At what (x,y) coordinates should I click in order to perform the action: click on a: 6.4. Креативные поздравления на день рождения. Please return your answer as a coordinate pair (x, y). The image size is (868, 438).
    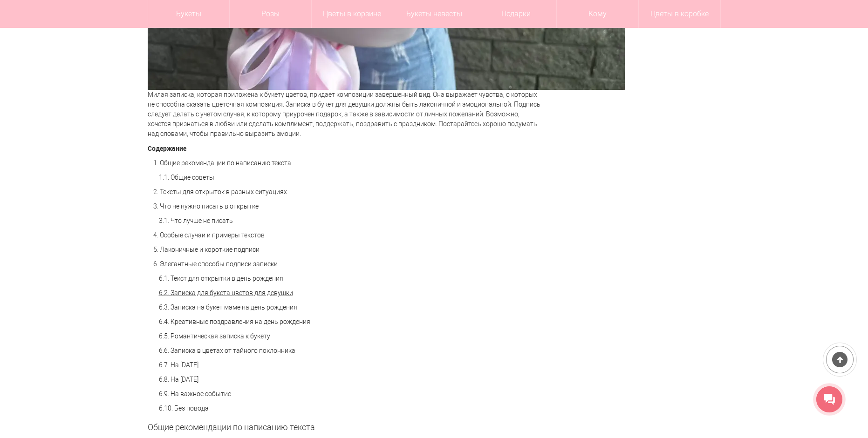
    Looking at the image, I should click on (235, 321).